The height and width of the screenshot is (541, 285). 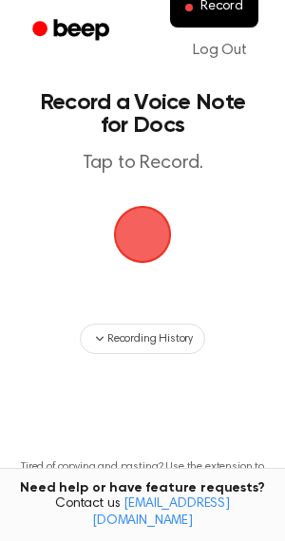 What do you see at coordinates (142, 339) in the screenshot?
I see `button: Recording History` at bounding box center [142, 339].